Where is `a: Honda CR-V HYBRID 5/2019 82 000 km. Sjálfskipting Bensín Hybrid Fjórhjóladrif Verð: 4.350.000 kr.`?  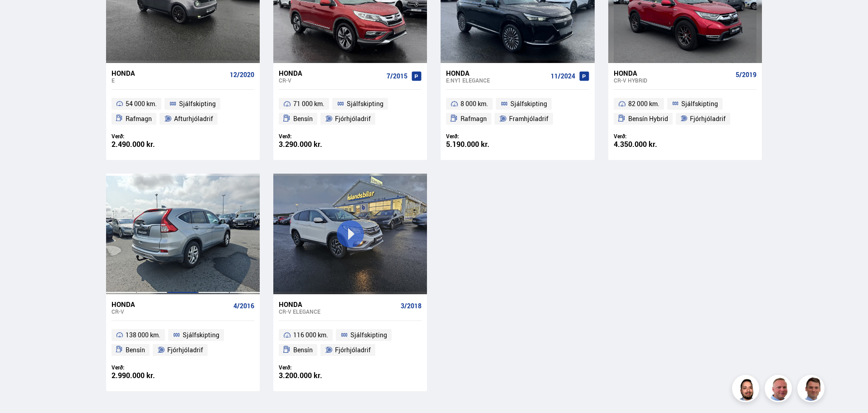 a: Honda CR-V HYBRID 5/2019 82 000 km. Sjálfskipting Bensín Hybrid Fjórhjóladrif Verð: 4.350.000 kr. is located at coordinates (685, 112).